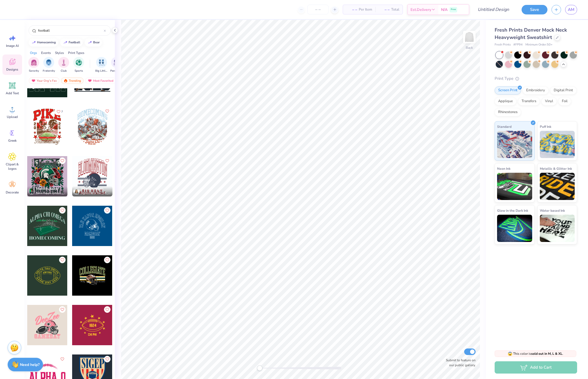 The width and height of the screenshot is (588, 379). What do you see at coordinates (529, 101) in the screenshot?
I see `div: Transfers` at bounding box center [529, 101].